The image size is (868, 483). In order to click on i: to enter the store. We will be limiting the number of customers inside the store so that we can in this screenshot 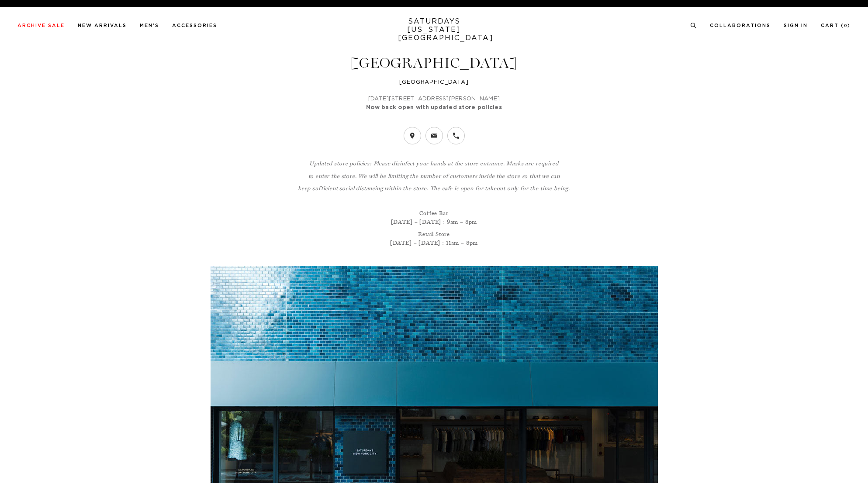, I will do `click(434, 176)`.